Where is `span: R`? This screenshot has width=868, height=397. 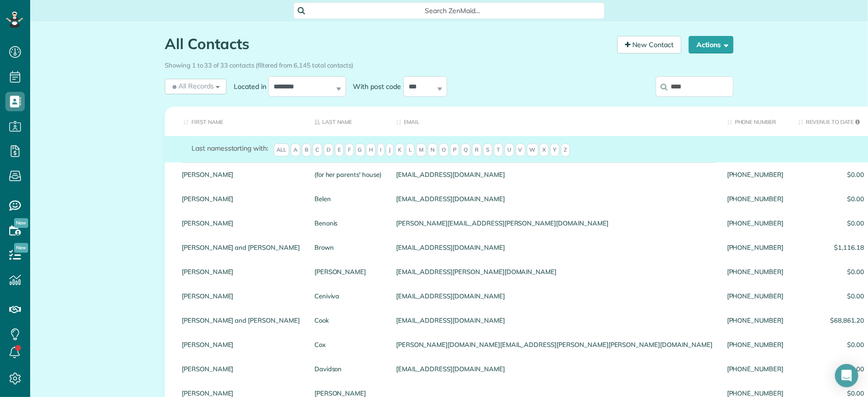
span: R is located at coordinates (477, 150).